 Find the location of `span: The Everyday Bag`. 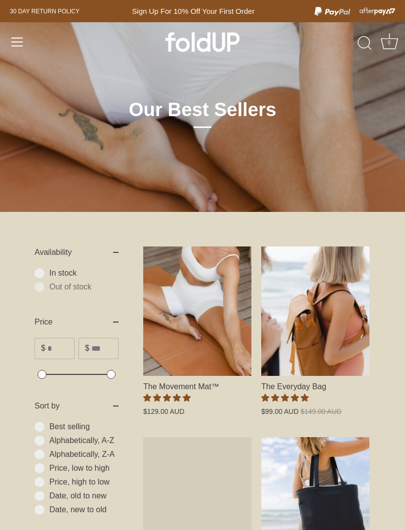

span: The Everyday Bag is located at coordinates (315, 384).